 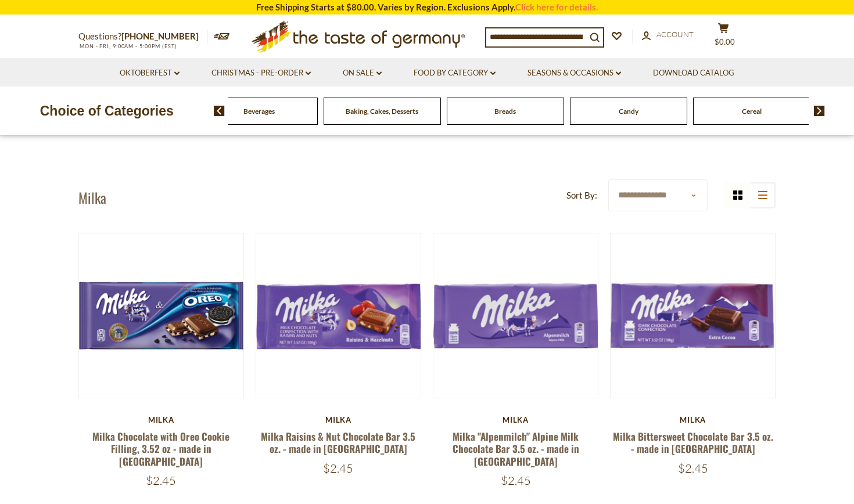 I want to click on button: $0.00, so click(x=723, y=37).